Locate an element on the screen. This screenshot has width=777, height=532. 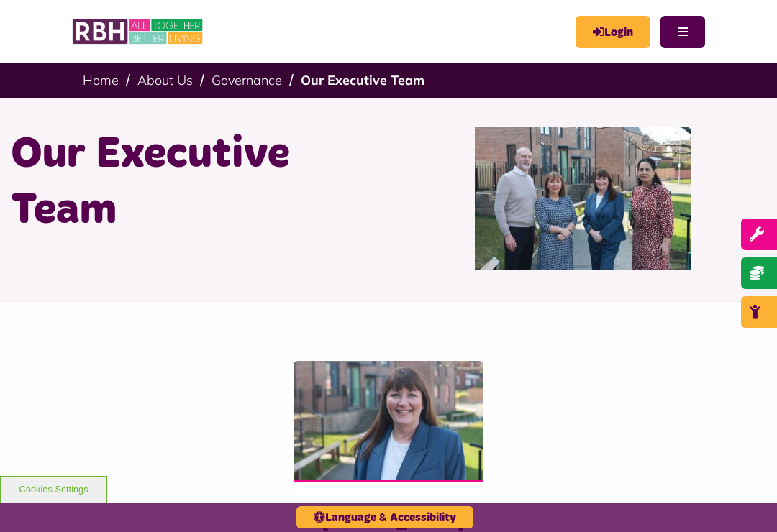
a: About Us is located at coordinates (165, 80).